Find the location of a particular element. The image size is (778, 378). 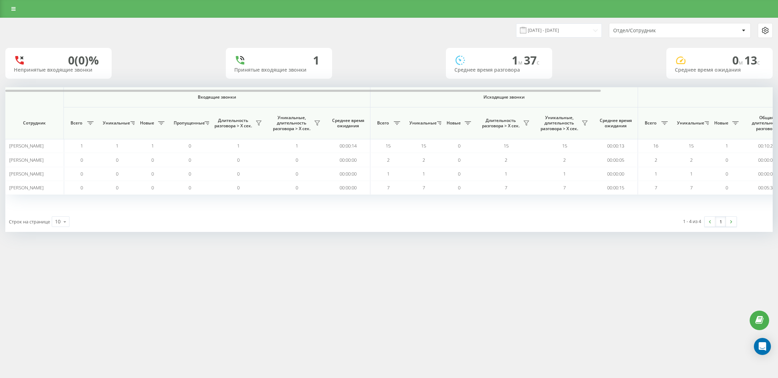

td: 00:00:15 is located at coordinates (615, 187).